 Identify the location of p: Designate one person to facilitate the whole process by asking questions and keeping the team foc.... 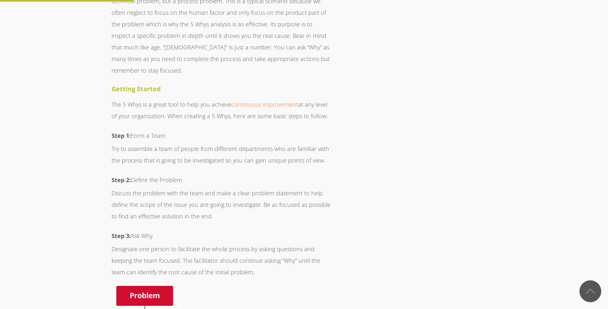
(222, 260).